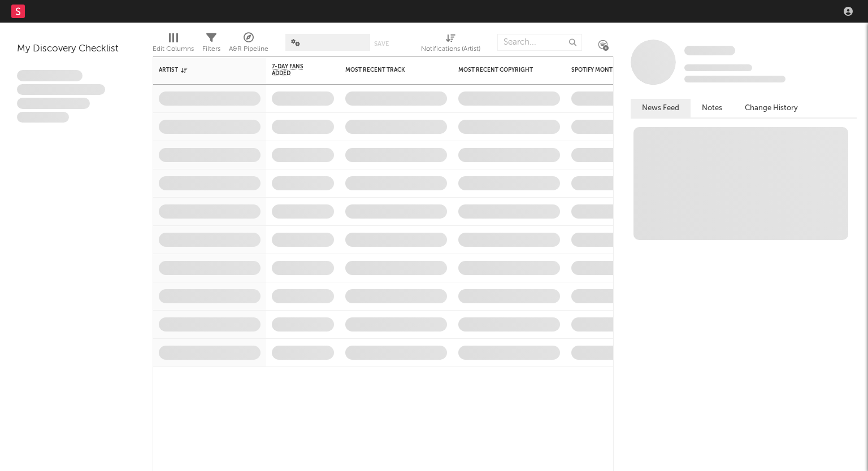  What do you see at coordinates (387, 70) in the screenshot?
I see `div: Most Recent Track` at bounding box center [387, 70].